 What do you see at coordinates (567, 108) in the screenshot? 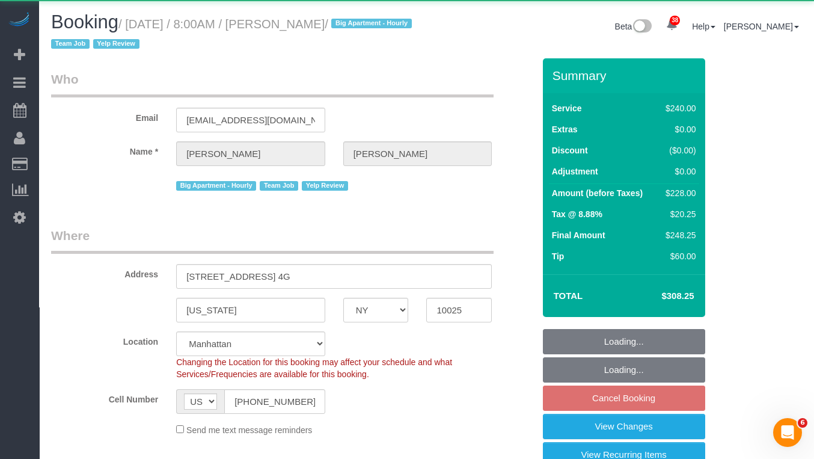
I see `label: Service` at bounding box center [567, 108].